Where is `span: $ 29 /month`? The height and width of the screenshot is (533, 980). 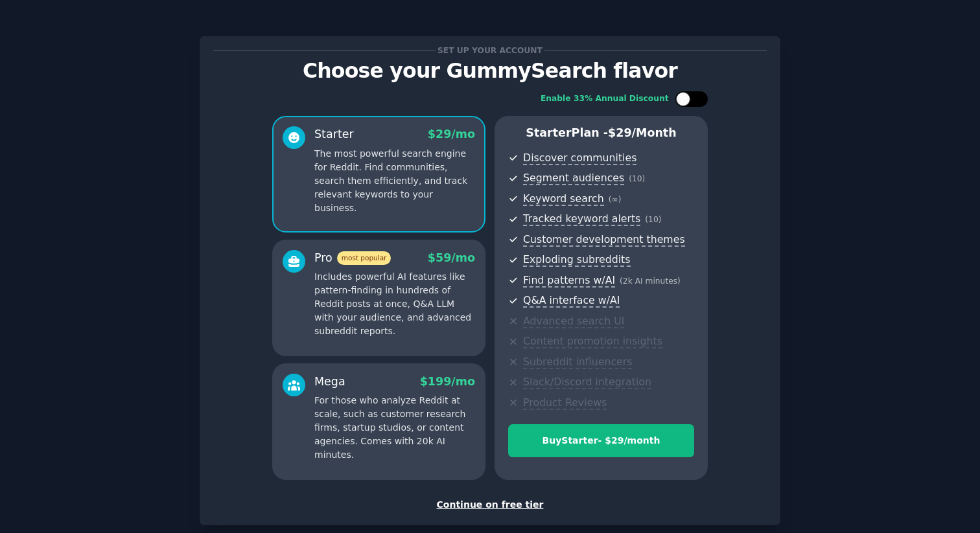 span: $ 29 /month is located at coordinates (642, 133).